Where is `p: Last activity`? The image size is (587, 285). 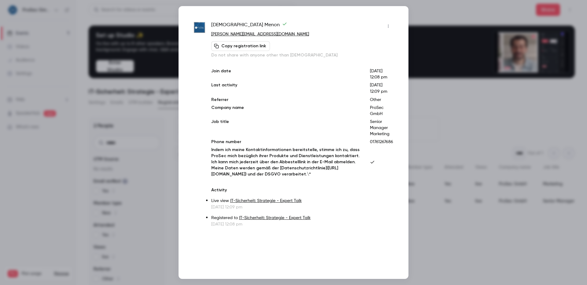 p: Last activity is located at coordinates (285, 89).